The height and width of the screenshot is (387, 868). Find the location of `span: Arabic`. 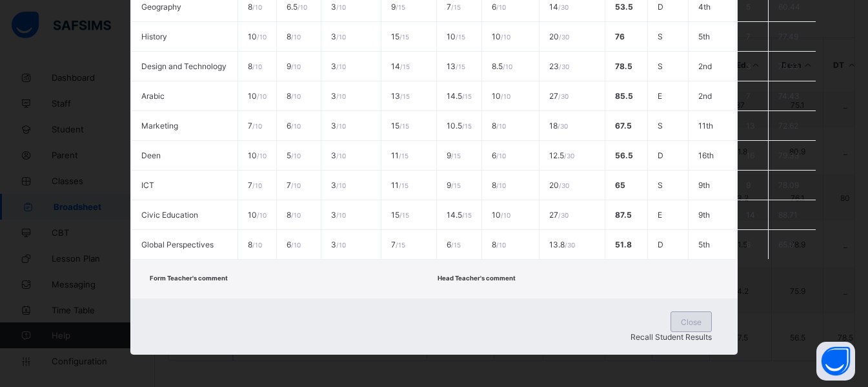

span: Arabic is located at coordinates (153, 95).